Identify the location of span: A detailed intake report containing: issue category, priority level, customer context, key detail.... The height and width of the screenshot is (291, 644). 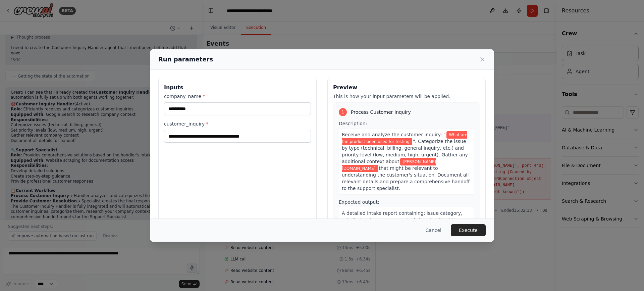
(405, 226).